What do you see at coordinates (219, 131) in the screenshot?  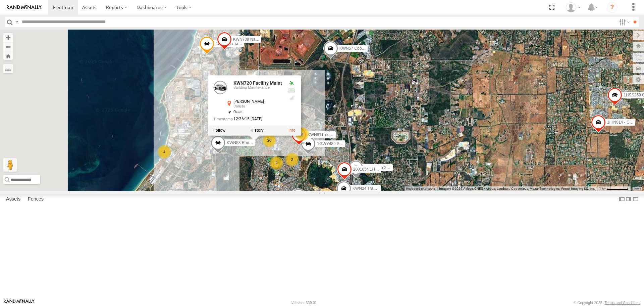 I see `label: Realtime tracking of Asset` at bounding box center [219, 131].